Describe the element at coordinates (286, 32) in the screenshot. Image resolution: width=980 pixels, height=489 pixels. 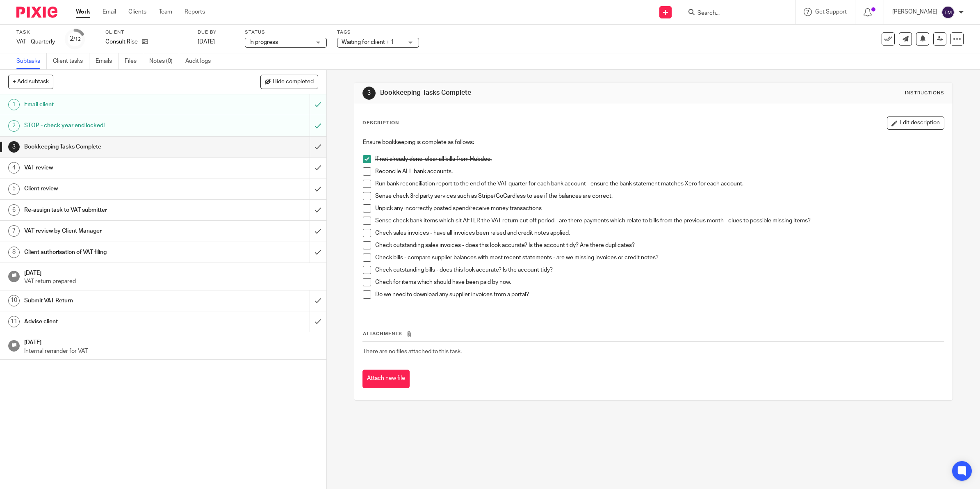
I see `label: Status` at that location.